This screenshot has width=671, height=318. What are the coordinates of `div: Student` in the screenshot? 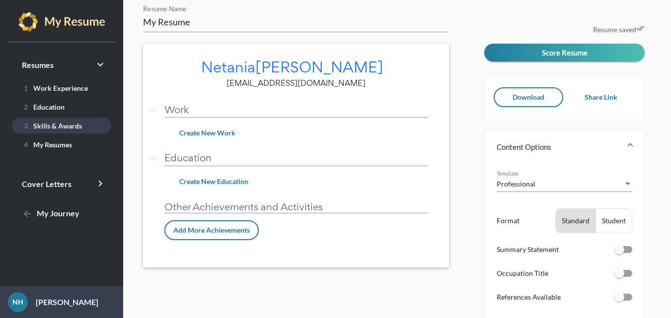 It's located at (614, 221).